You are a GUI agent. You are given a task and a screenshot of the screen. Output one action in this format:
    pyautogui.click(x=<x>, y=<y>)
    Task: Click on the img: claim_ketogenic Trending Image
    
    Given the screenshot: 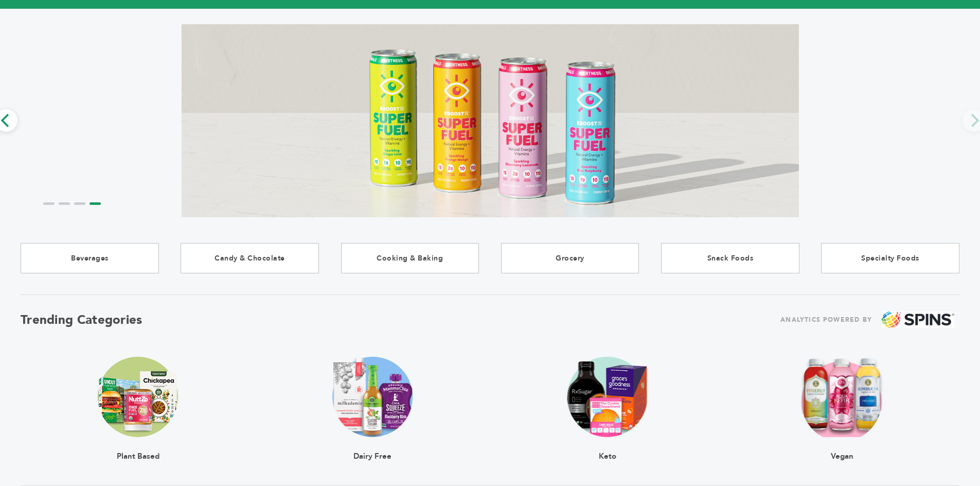 What is the action you would take?
    pyautogui.click(x=608, y=397)
    